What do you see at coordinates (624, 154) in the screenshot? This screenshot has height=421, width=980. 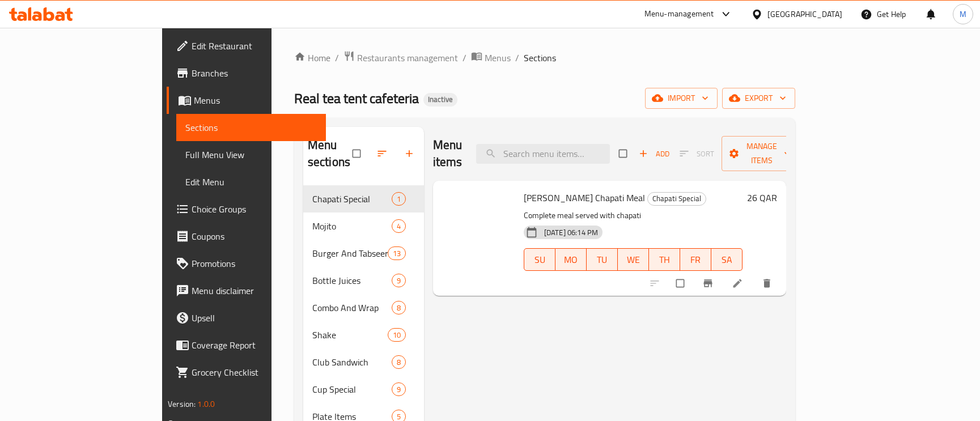 I see `span: Select section` at bounding box center [624, 154].